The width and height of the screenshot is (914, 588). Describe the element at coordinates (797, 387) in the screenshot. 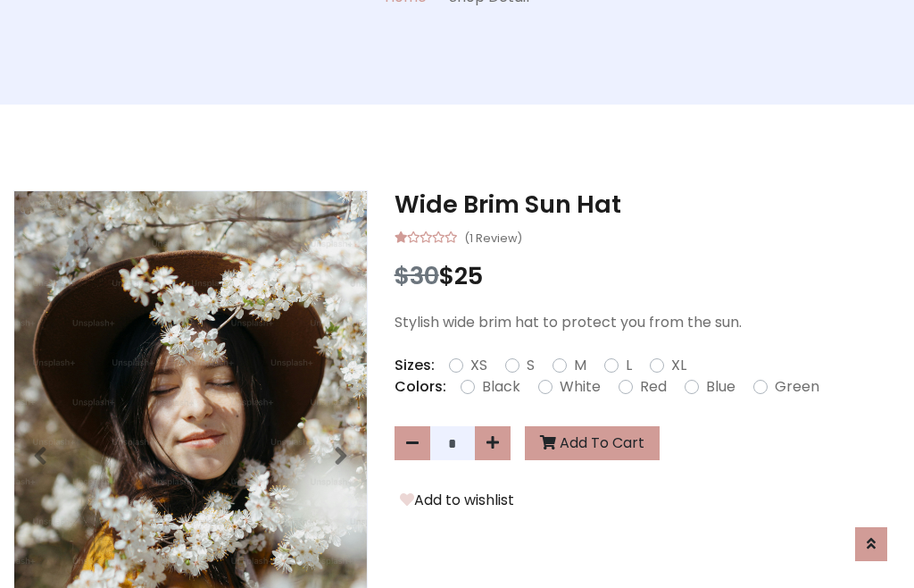

I see `label: Green` at that location.